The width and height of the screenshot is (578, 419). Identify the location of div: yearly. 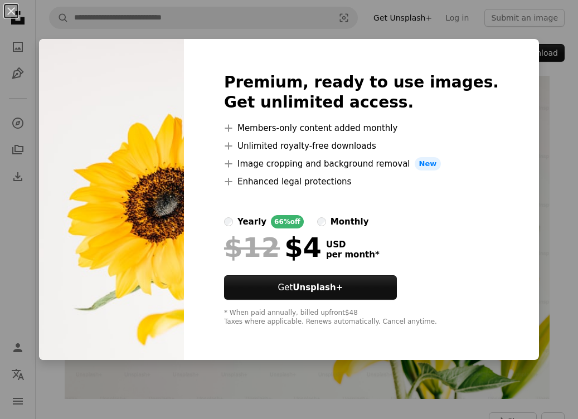
(252, 222).